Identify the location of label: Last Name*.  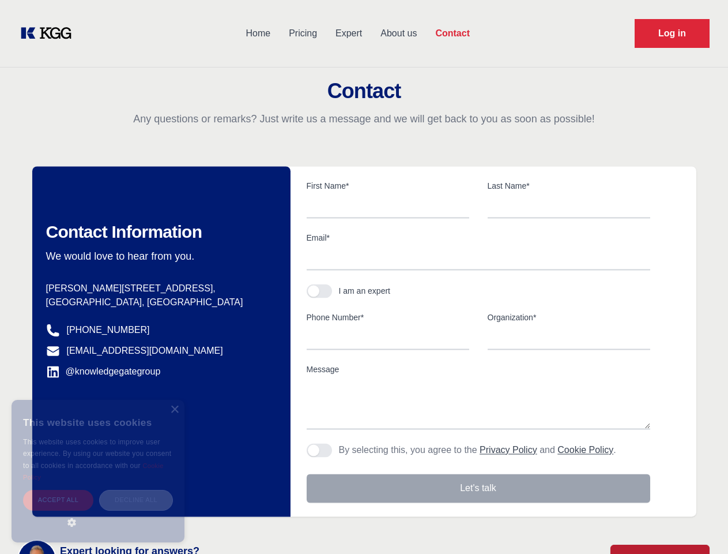
(569, 186).